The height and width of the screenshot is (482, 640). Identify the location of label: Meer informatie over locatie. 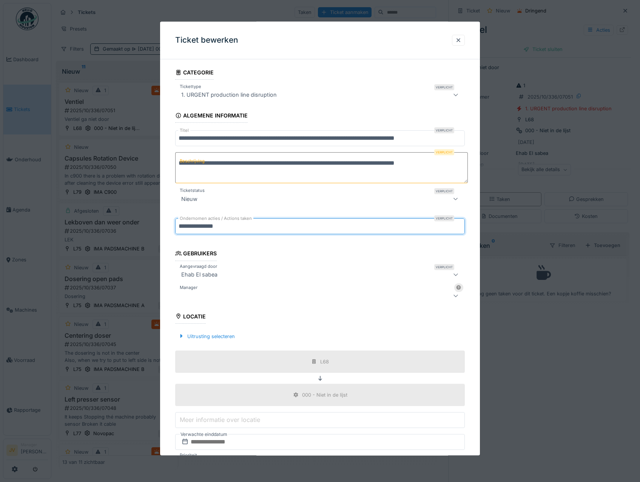
(220, 420).